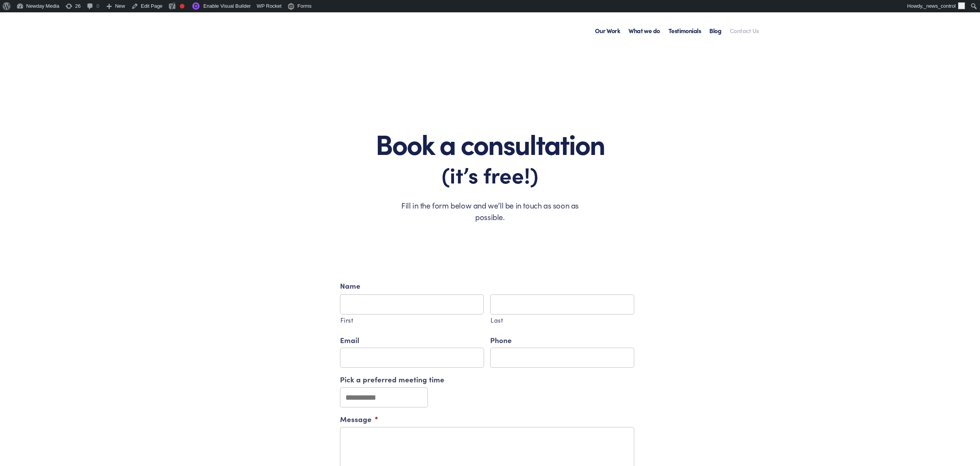 Image resolution: width=980 pixels, height=466 pixels. What do you see at coordinates (490, 211) in the screenshot?
I see `p: Fill in the form below and we’ll be in touch as soon as possible.` at bounding box center [490, 211].